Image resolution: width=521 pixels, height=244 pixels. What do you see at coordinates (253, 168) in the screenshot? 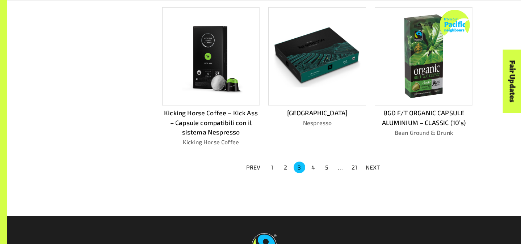
I see `p: PREV` at bounding box center [253, 168].